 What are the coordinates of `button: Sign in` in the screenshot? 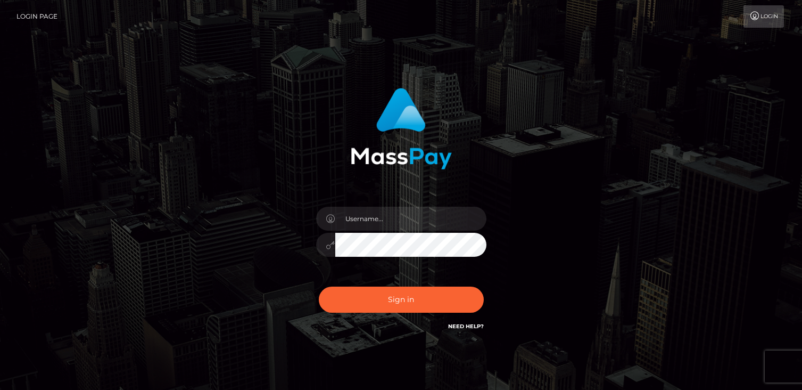 It's located at (401, 299).